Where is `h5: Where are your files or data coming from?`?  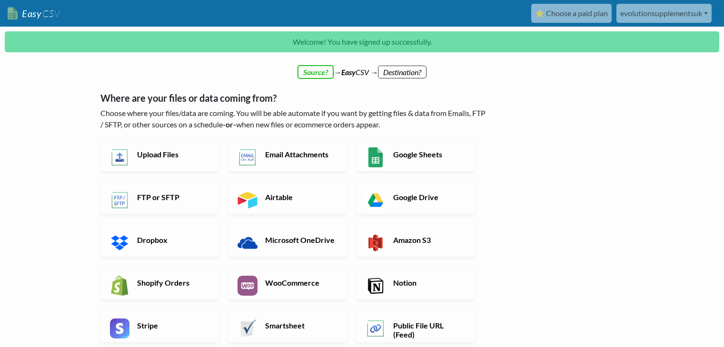
h5: Where are your files or data coming from? is located at coordinates (294, 98).